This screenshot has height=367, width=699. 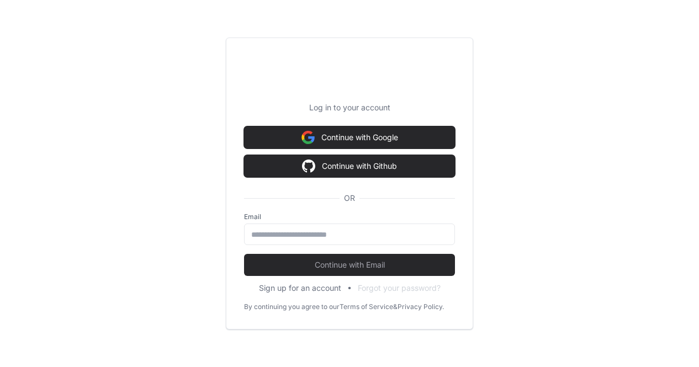 What do you see at coordinates (399, 288) in the screenshot?
I see `button: Forgot your password?` at bounding box center [399, 288].